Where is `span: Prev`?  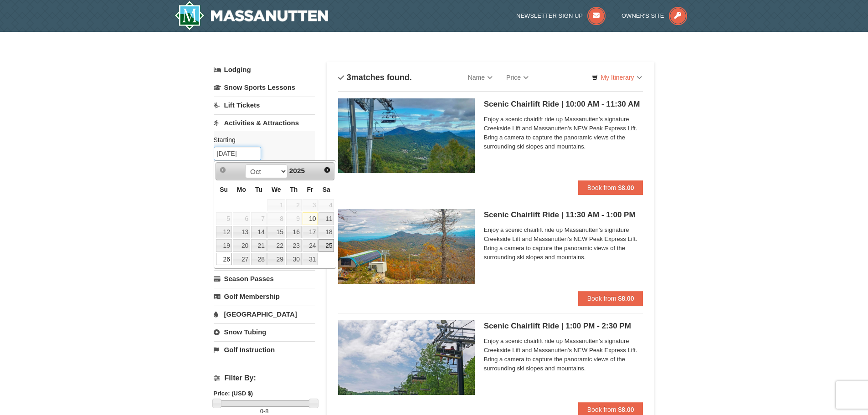
span: Prev is located at coordinates (223, 170).